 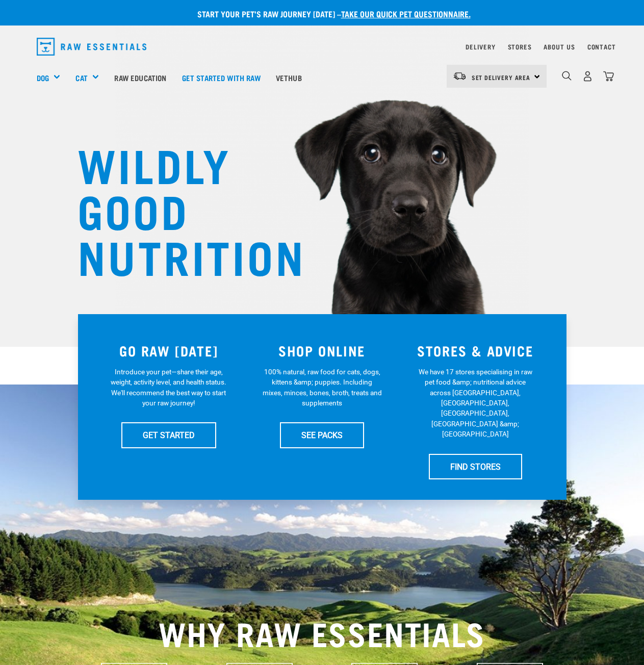 What do you see at coordinates (180, 209) in the screenshot?
I see `h1: WILDLY GOOD NUTRITION` at bounding box center [180, 209].